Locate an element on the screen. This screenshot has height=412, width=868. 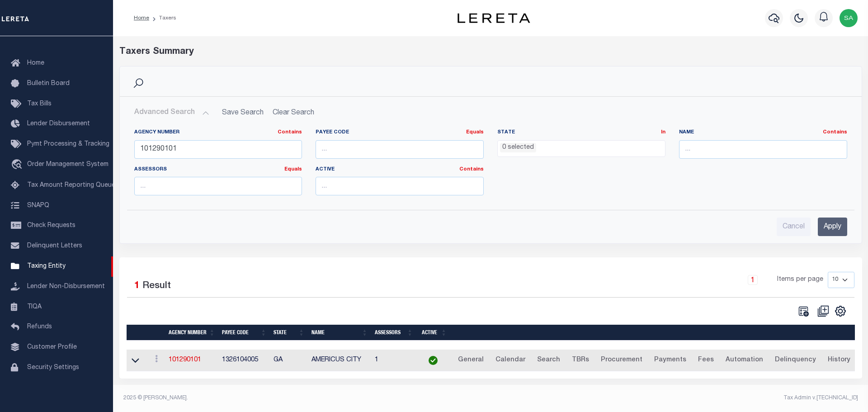
span: Lender Disbursement is located at coordinates (58, 124).